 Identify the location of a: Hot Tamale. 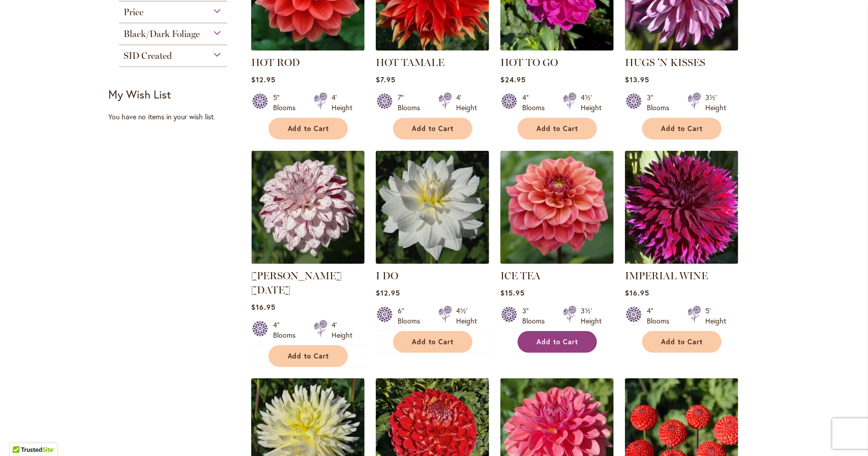
(433, 47).